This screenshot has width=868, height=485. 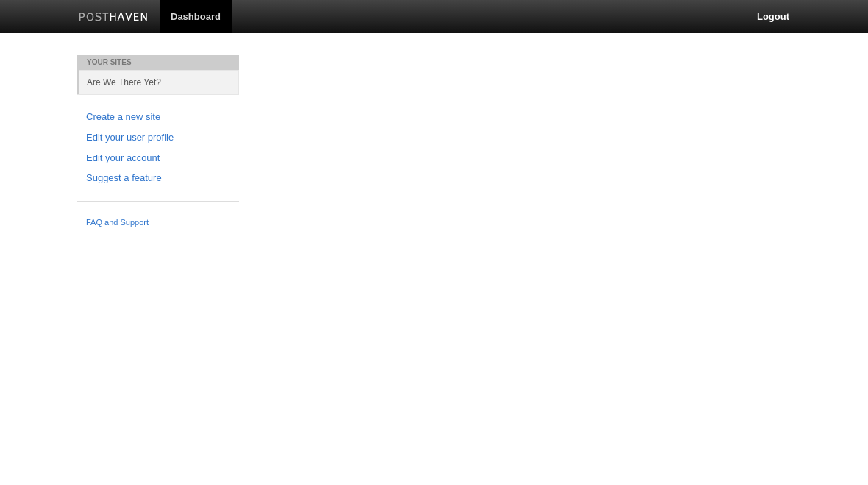 What do you see at coordinates (113, 17) in the screenshot?
I see `img: Posthaven-bar` at bounding box center [113, 17].